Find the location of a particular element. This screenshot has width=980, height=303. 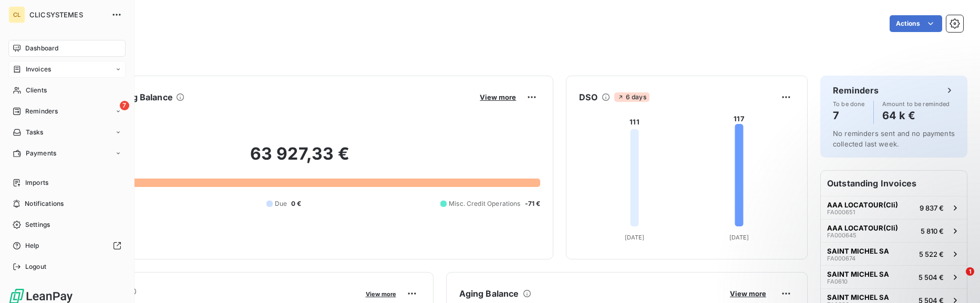

a: Tasks is located at coordinates (67, 132).